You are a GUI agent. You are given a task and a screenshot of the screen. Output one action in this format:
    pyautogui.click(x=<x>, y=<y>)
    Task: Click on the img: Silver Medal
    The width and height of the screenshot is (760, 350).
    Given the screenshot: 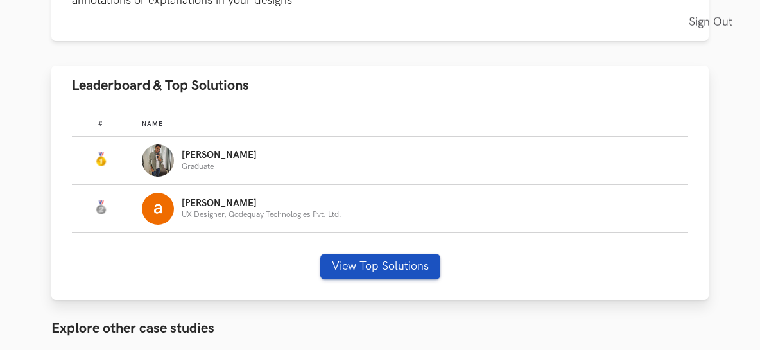 What is the action you would take?
    pyautogui.click(x=101, y=207)
    